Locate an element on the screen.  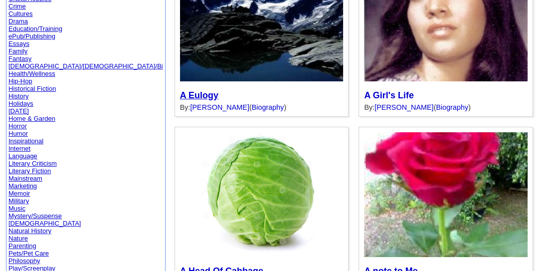
a: Military is located at coordinates (18, 200).